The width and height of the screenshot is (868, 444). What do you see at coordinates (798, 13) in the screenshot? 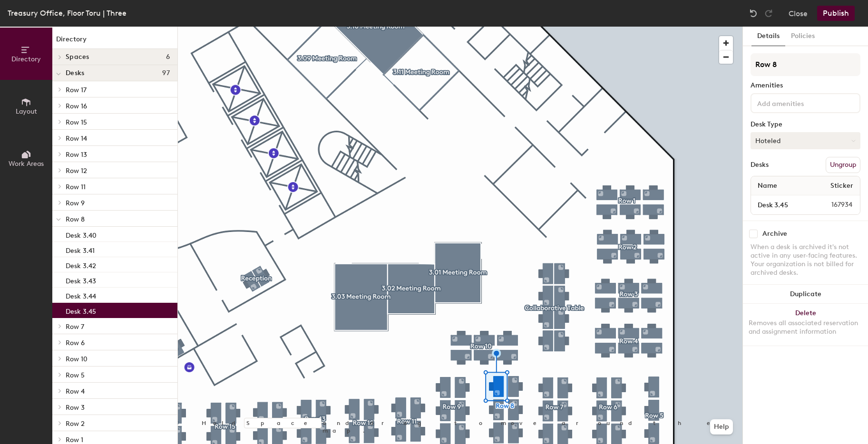
I see `button: Close` at bounding box center [798, 13].